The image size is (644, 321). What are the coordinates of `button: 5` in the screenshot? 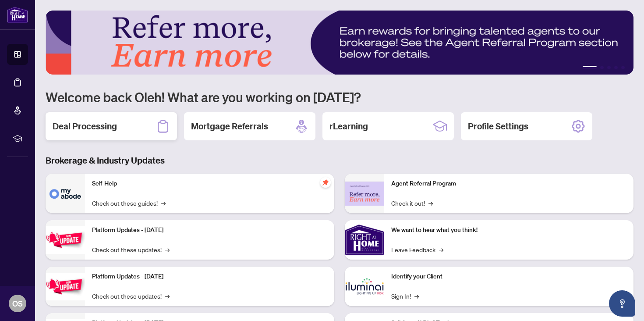 It's located at (623, 68).